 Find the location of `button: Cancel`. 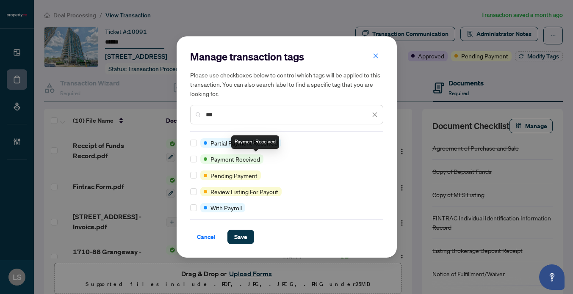

button: Cancel is located at coordinates (206, 237).